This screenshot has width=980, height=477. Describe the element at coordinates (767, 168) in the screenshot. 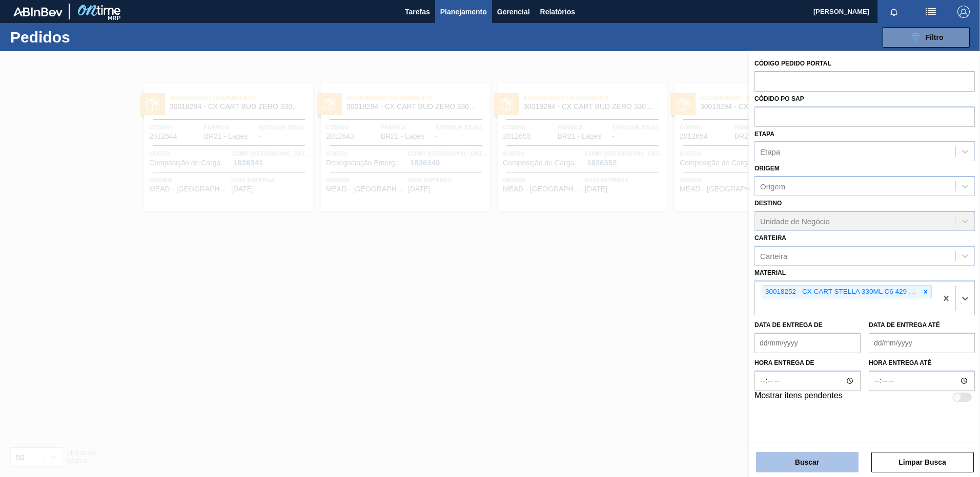

I see `label: Origem` at that location.